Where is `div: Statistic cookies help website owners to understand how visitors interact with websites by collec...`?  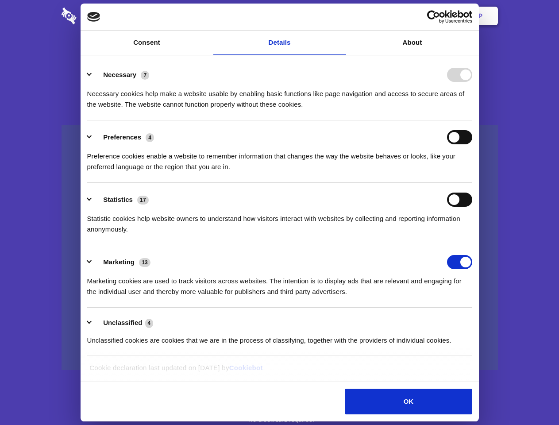
div: Statistic cookies help website owners to understand how visitors interact with websites by collec... is located at coordinates (280, 220).